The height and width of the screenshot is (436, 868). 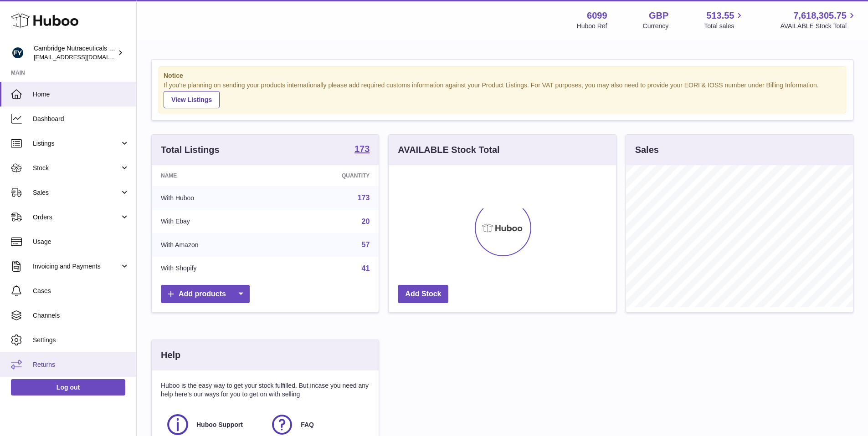 What do you see at coordinates (81, 365) in the screenshot?
I see `span: Returns` at bounding box center [81, 365].